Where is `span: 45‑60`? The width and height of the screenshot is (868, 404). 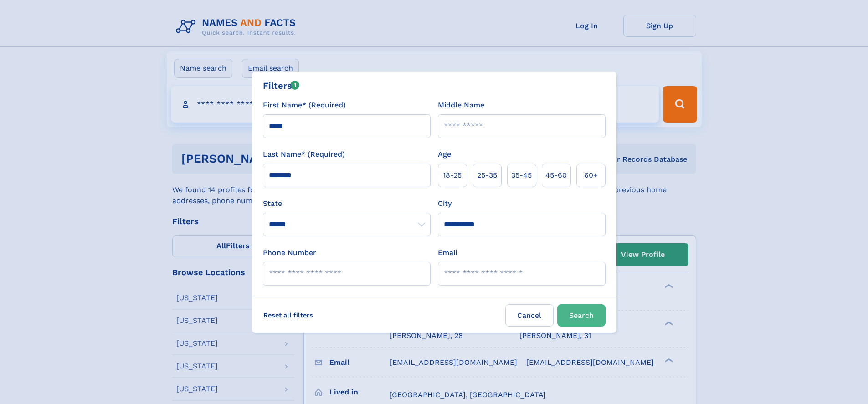
span: 45‑60 is located at coordinates (556, 175).